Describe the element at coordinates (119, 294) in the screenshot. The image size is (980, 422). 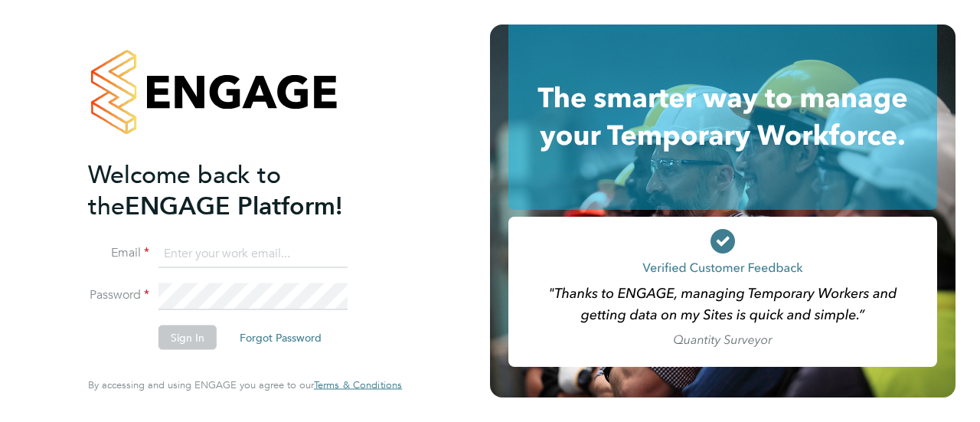
I see `label: Password` at that location.